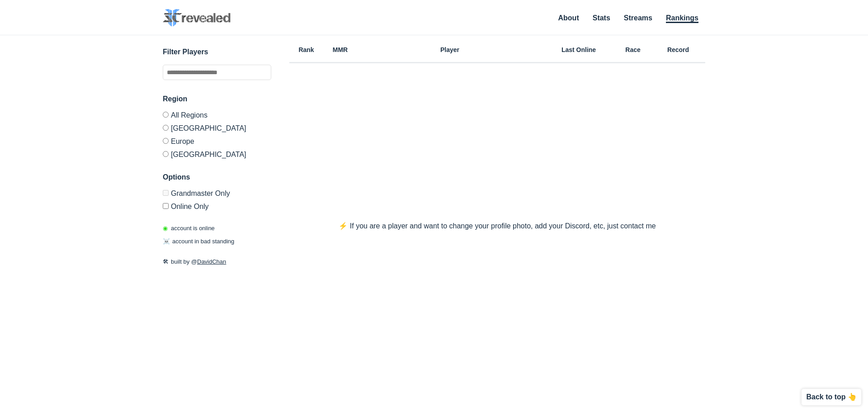 The height and width of the screenshot is (412, 868). What do you see at coordinates (165, 205) in the screenshot?
I see `input: Online Only` at bounding box center [165, 205].